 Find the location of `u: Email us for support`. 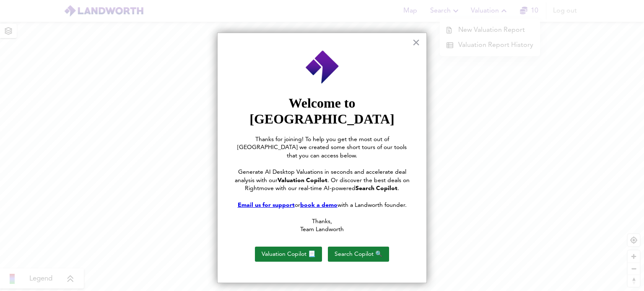

u: Email us for support is located at coordinates (266, 205).